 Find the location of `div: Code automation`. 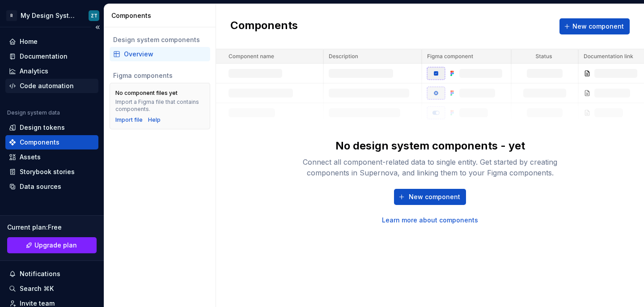

div: Code automation is located at coordinates (47, 86).